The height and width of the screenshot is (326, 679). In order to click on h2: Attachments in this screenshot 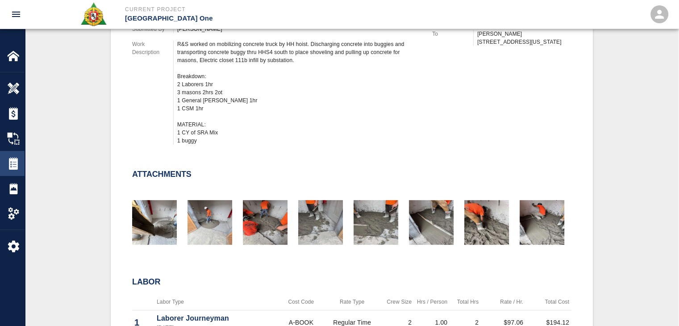, I will do `click(162, 175)`.